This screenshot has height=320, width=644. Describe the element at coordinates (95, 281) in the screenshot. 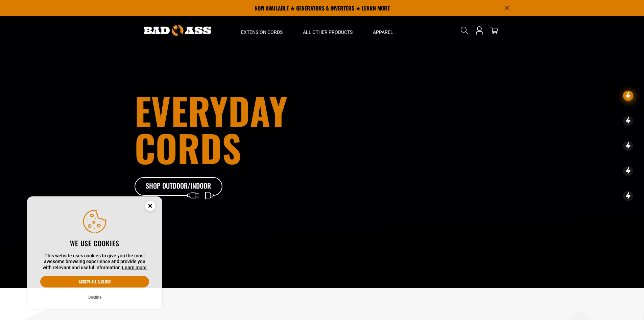

I see `button: Accept all & close` at that location.